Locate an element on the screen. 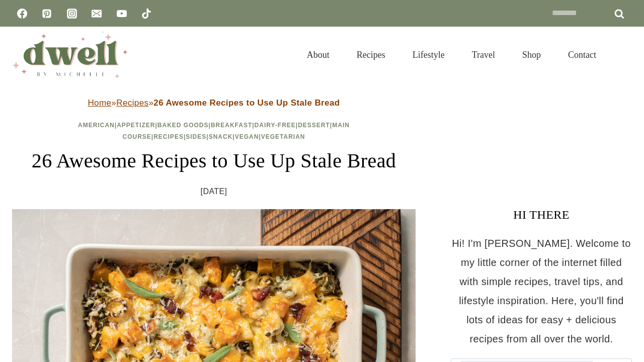 Image resolution: width=644 pixels, height=362 pixels. a: Travel is located at coordinates (484, 55).